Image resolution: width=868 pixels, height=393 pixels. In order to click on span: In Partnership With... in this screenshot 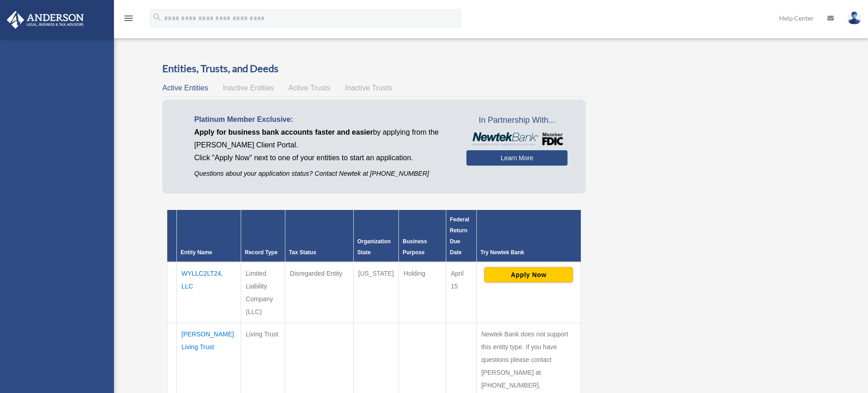, I will do `click(517, 120)`.